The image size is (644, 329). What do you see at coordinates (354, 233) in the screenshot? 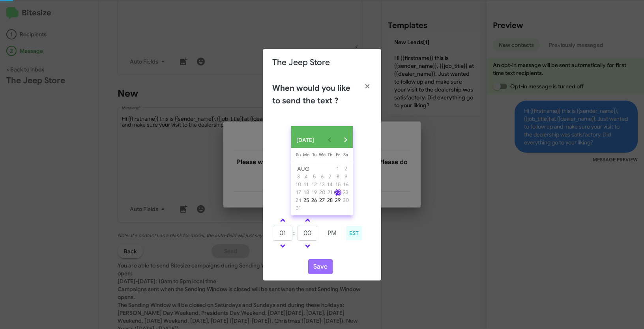
I see `div: EST` at bounding box center [354, 233].